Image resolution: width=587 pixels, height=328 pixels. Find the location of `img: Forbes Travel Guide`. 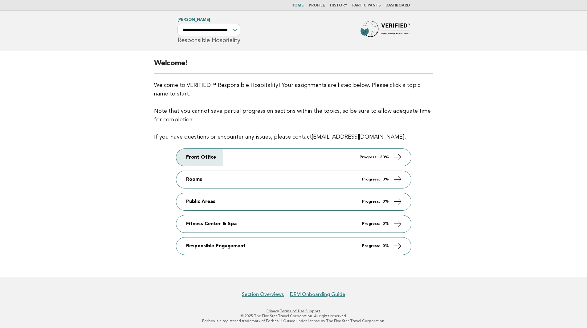

img: Forbes Travel Guide is located at coordinates (385, 31).